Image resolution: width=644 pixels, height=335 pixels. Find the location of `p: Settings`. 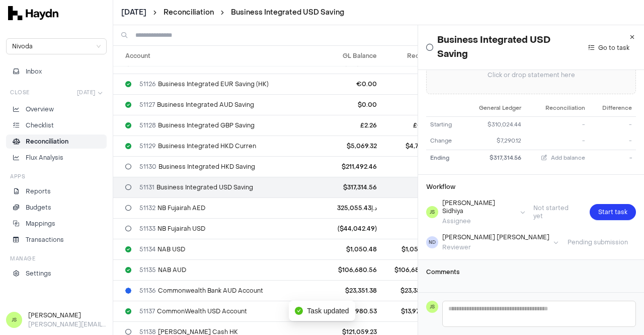

p: Settings is located at coordinates (38, 273).